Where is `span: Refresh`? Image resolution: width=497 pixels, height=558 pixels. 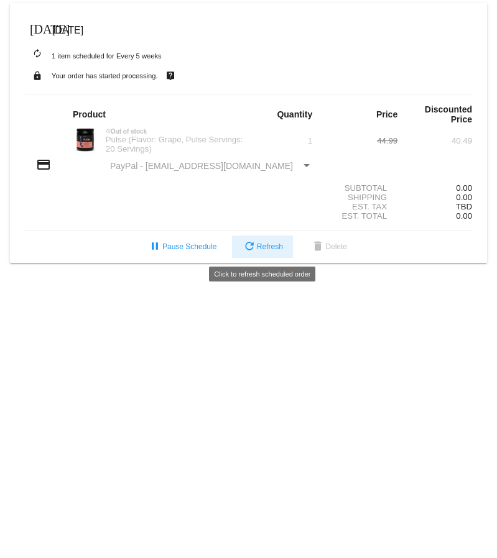
span: Refresh is located at coordinates (262, 247).